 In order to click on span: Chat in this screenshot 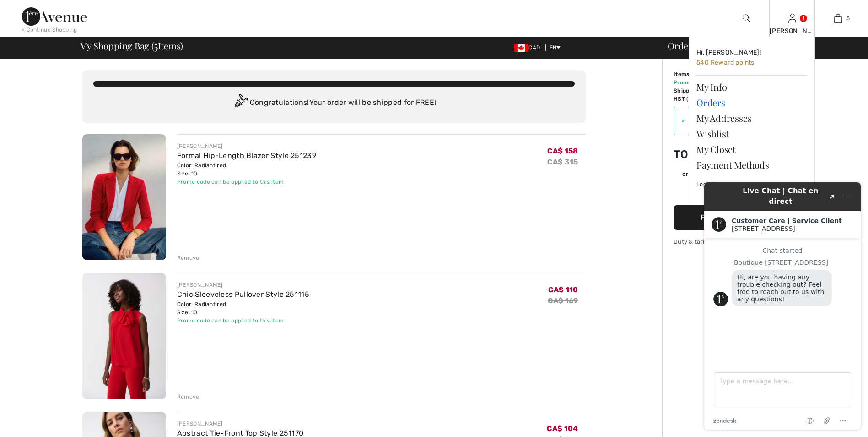, I will do `click(29, 11)`.